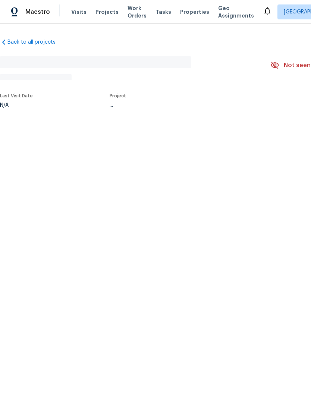 Image resolution: width=311 pixels, height=401 pixels. I want to click on span: Project, so click(118, 96).